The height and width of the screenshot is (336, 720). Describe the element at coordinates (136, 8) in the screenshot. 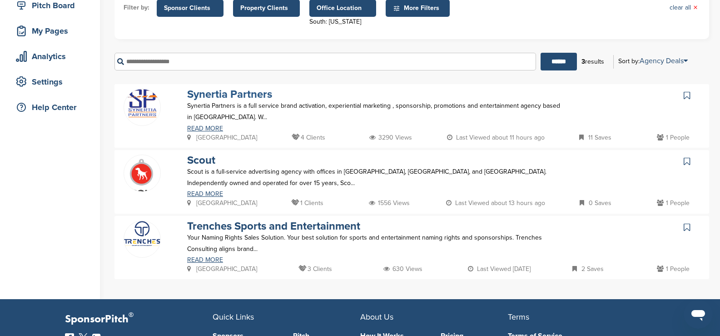

I see `li: Filter by:` at that location.